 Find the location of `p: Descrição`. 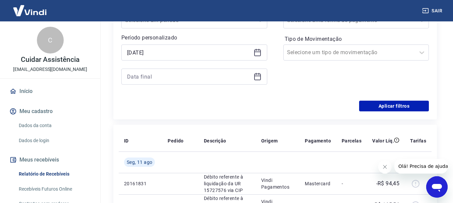

p: Descrição is located at coordinates (215, 141).